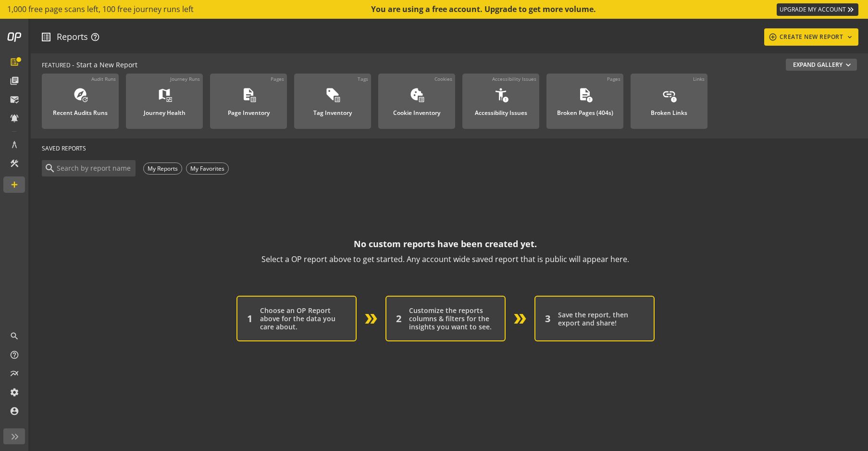 This screenshot has width=868, height=451. Describe the element at coordinates (811, 37) in the screenshot. I see `div: CREATE NEW REPORT` at that location.